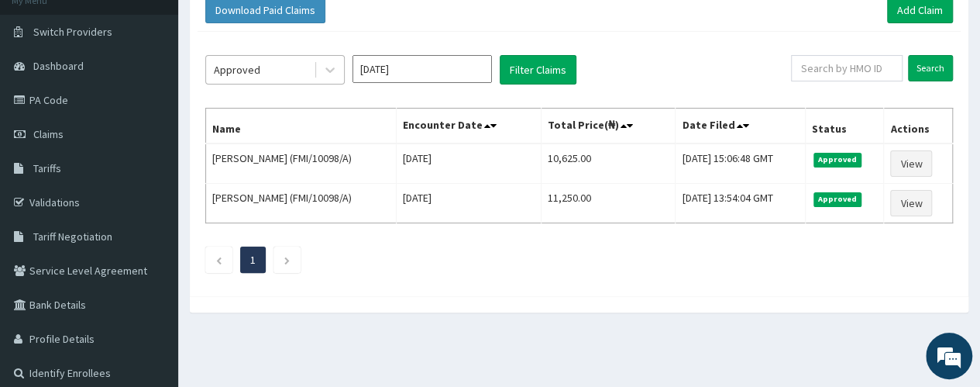 The width and height of the screenshot is (980, 387). I want to click on textarea: Type your message and hit 'Enter', so click(151, 265).